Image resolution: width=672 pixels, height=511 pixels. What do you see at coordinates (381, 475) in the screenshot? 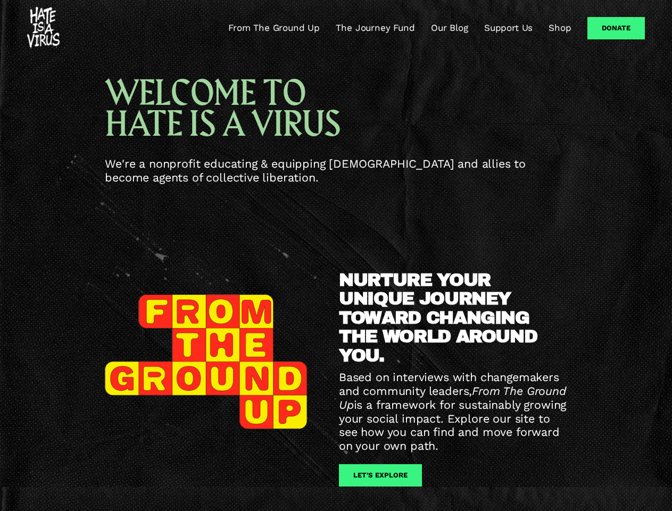
I see `a: let's explore` at bounding box center [381, 475].